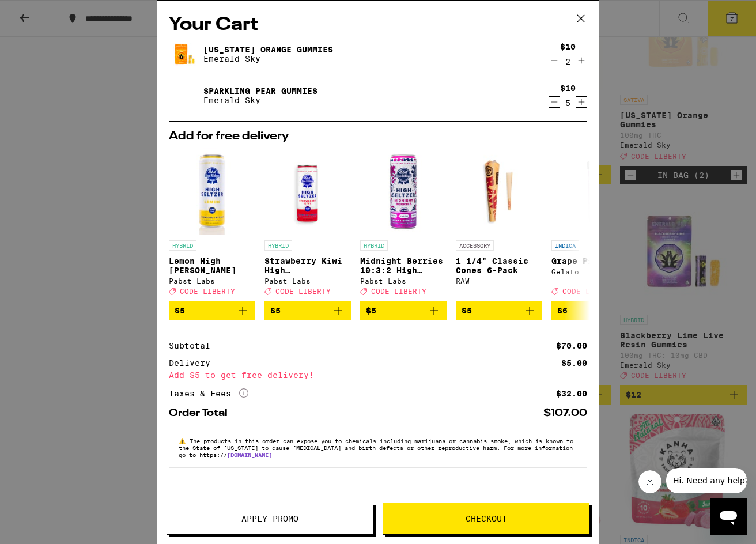 The height and width of the screenshot is (544, 756). What do you see at coordinates (486, 519) in the screenshot?
I see `span: Checkout` at bounding box center [486, 519].